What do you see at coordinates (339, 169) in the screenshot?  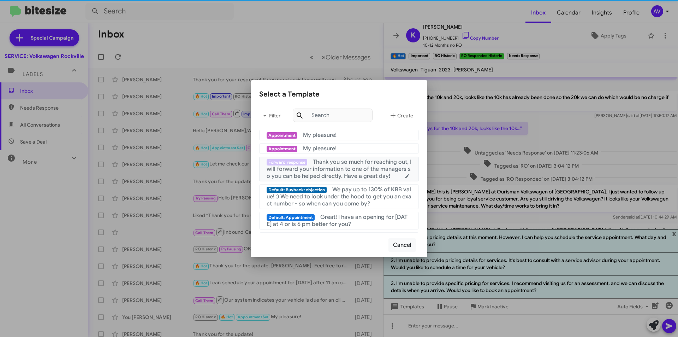 I see `span: Thank you so much for reaching out, I will forward your information to one of the managers so you...` at bounding box center [339, 169].